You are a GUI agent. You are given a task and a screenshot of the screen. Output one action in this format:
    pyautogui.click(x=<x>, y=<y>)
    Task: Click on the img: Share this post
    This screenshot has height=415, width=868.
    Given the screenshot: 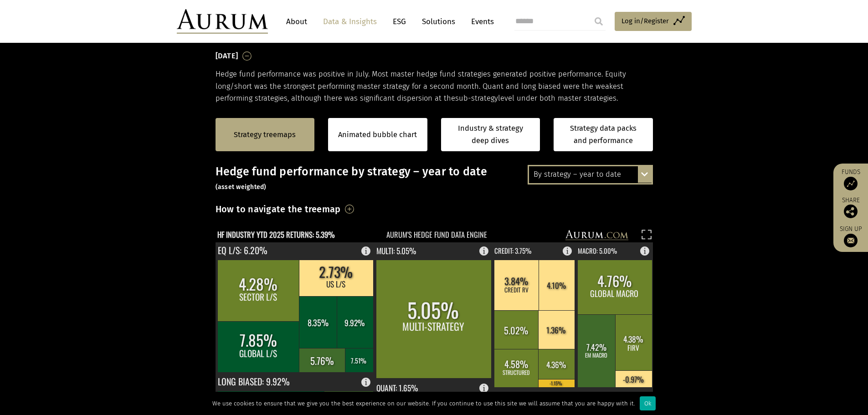 What is the action you would take?
    pyautogui.click(x=850, y=211)
    